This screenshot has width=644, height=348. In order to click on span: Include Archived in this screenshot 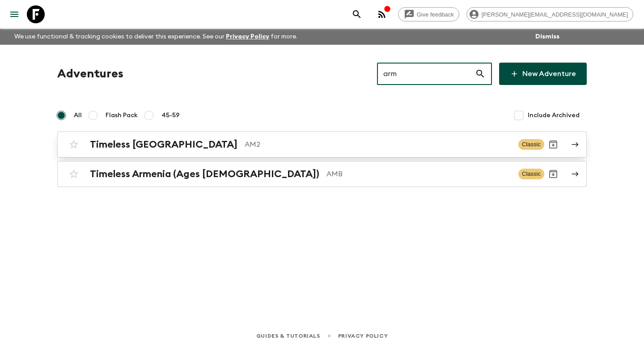, I will do `click(554, 116)`.